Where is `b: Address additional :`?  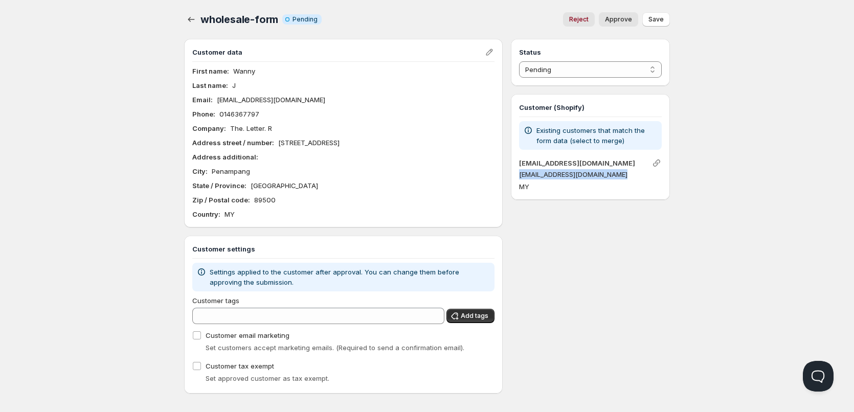
b: Address additional : is located at coordinates (225, 157).